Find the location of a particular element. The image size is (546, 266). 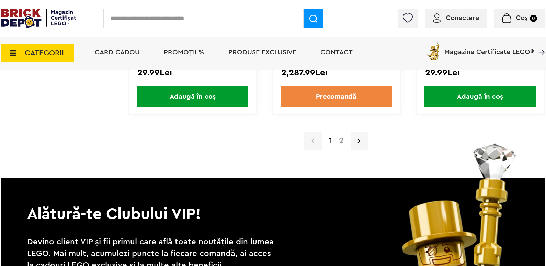

a: Precomandă is located at coordinates (336, 97).